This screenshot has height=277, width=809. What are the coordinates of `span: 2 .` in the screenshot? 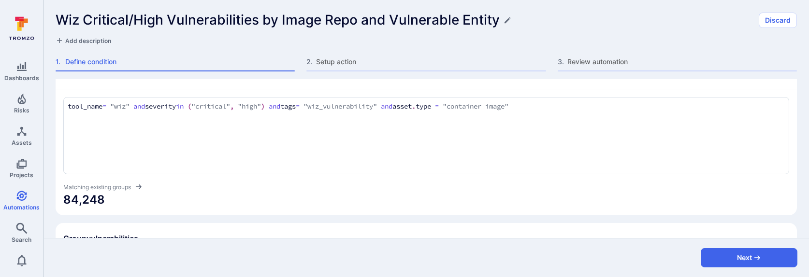 It's located at (310, 62).